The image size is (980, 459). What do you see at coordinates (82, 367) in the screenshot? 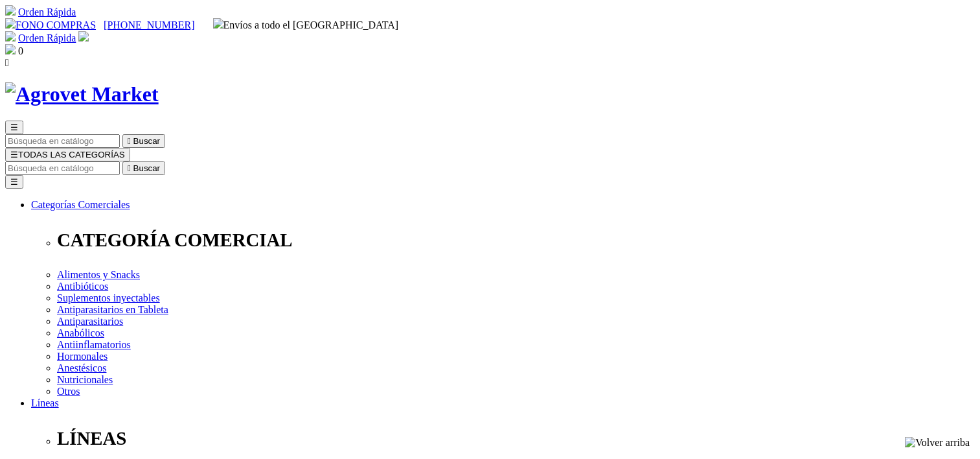
I see `a: Anestésicos` at bounding box center [82, 367].